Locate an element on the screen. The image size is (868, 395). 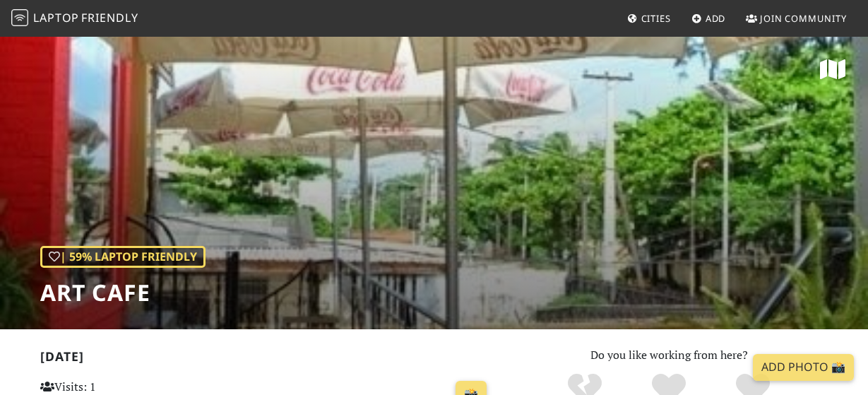
a: Cities is located at coordinates (649, 18).